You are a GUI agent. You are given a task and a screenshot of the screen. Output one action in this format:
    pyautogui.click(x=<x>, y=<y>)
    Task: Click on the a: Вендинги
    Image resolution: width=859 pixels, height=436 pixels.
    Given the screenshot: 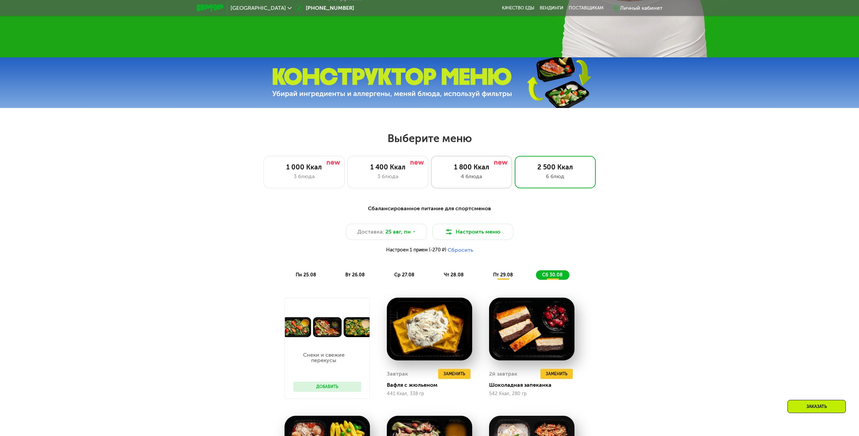 What is the action you would take?
    pyautogui.click(x=552, y=8)
    